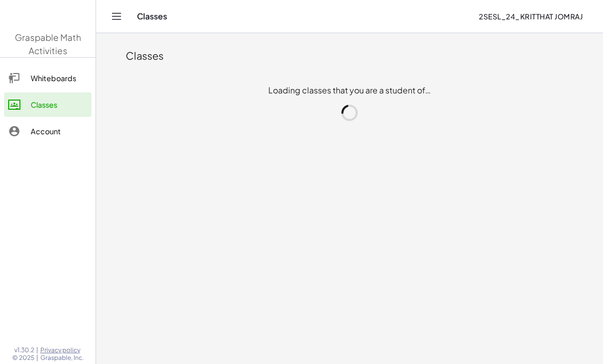  Describe the element at coordinates (62, 358) in the screenshot. I see `span: Graspable, Inc.` at that location.